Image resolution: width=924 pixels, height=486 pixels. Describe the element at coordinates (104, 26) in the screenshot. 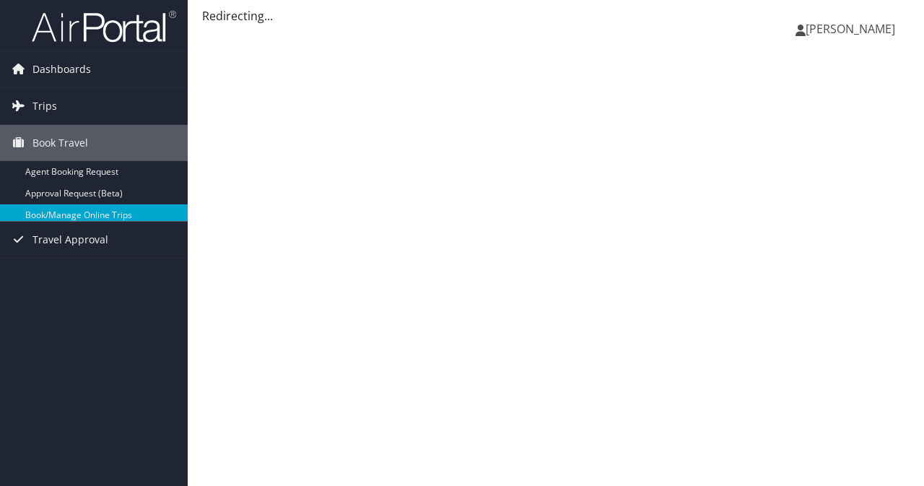

I see `img: airportal-logo.png` at that location.